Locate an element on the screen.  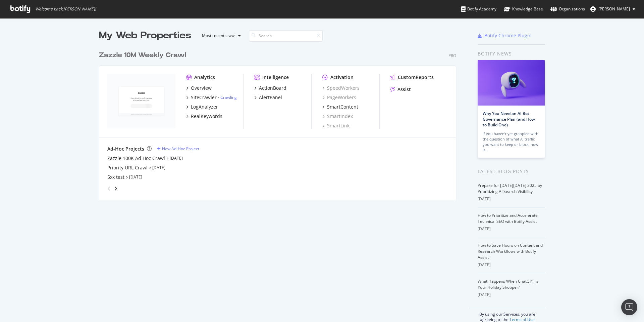
div: Open Intercom Messenger is located at coordinates (629, 307).